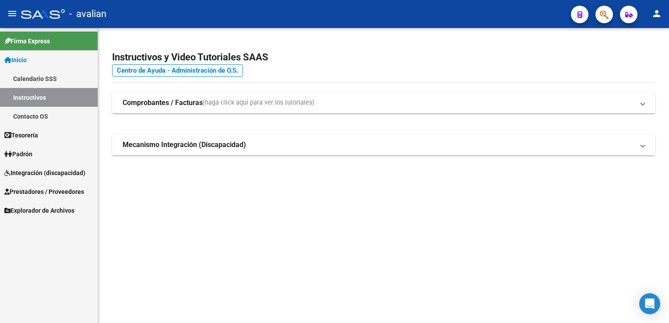 Image resolution: width=669 pixels, height=323 pixels. What do you see at coordinates (39, 211) in the screenshot?
I see `span: Explorador de Archivos` at bounding box center [39, 211].